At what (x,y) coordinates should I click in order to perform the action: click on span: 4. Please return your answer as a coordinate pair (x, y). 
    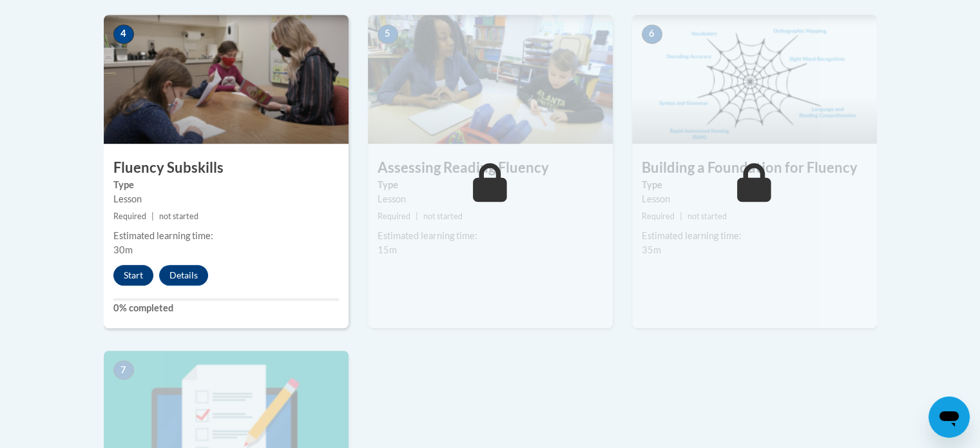
    Looking at the image, I should click on (123, 34).